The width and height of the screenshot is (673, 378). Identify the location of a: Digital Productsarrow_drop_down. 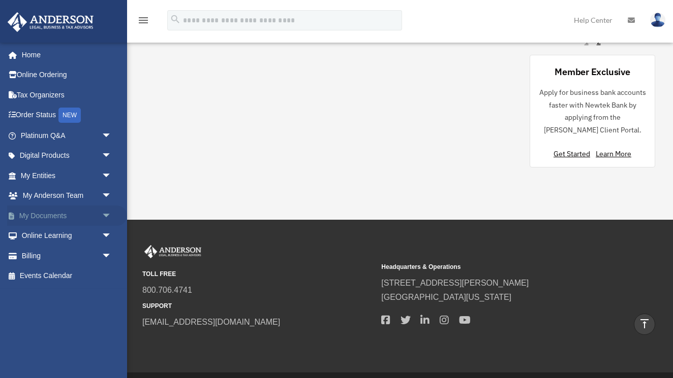
(67, 156).